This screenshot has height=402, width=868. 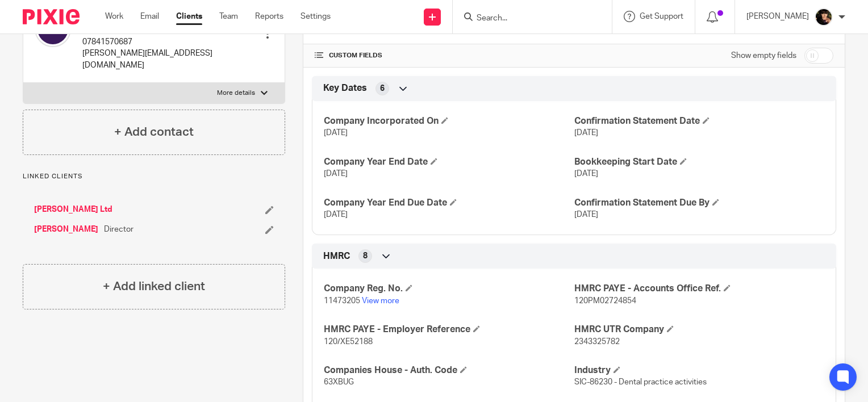 What do you see at coordinates (315, 17) in the screenshot?
I see `a: Settings` at bounding box center [315, 17].